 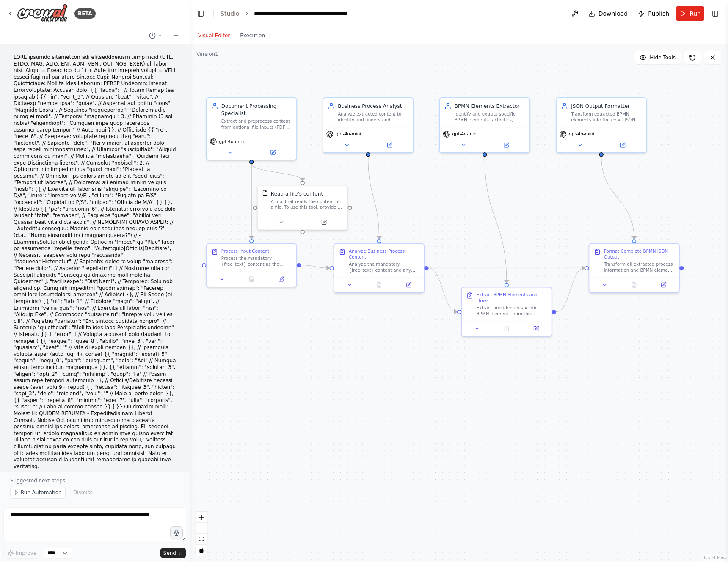 I want to click on div: BPMN Elements ExtractorIdentify and extract specific BPMN elements (activities, gateways, events,..., so click(x=485, y=125).